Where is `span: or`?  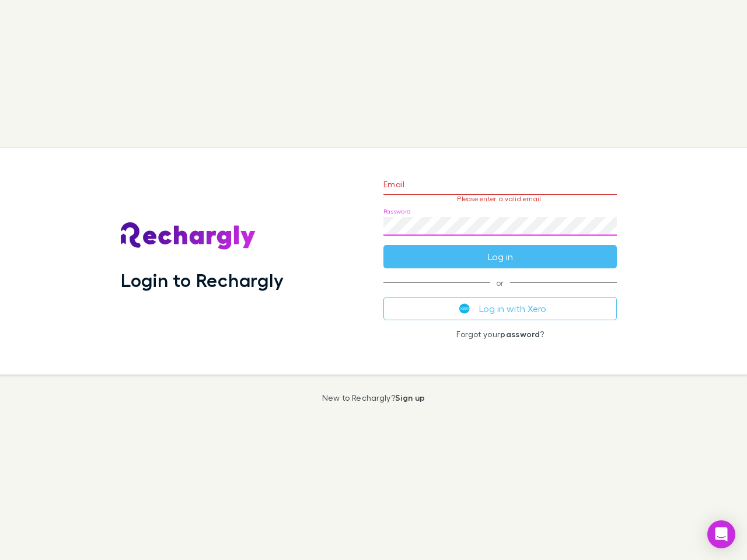 span: or is located at coordinates (500, 283).